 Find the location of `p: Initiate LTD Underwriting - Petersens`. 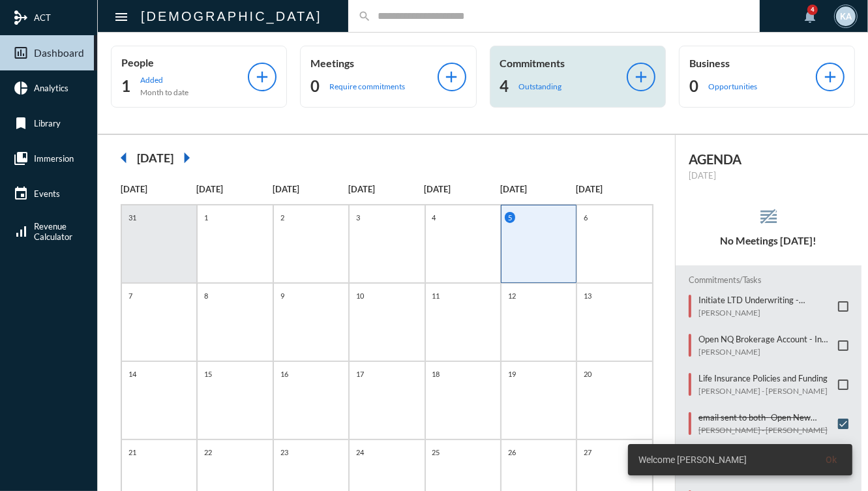

p: Initiate LTD Underwriting - Petersens is located at coordinates (765, 300).